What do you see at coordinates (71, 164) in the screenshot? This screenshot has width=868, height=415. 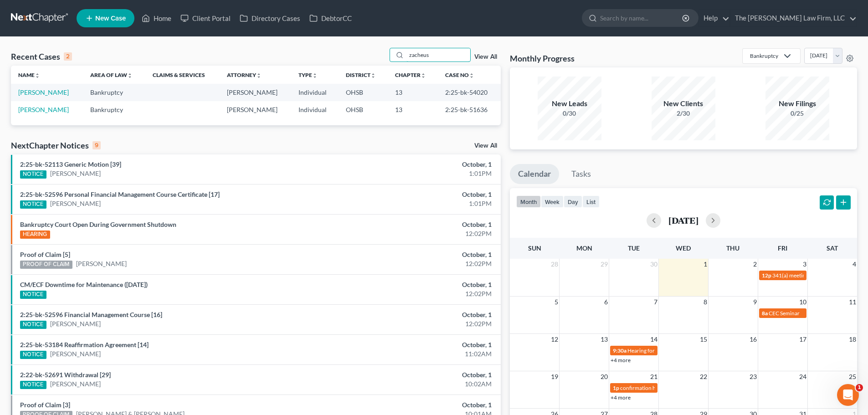 I see `a: 2:25-bk-52113 Generic Motion [39]` at bounding box center [71, 164].